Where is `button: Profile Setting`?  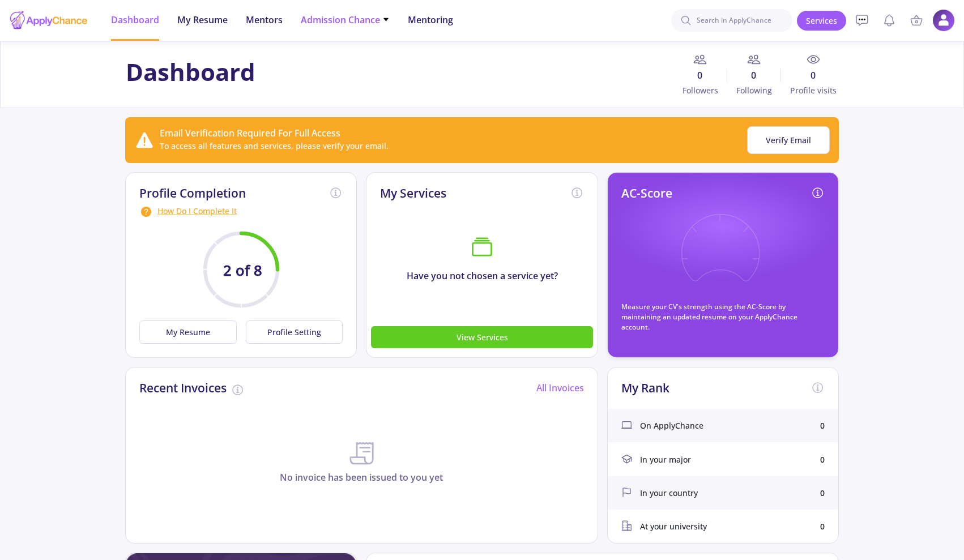 button: Profile Setting is located at coordinates (295, 332).